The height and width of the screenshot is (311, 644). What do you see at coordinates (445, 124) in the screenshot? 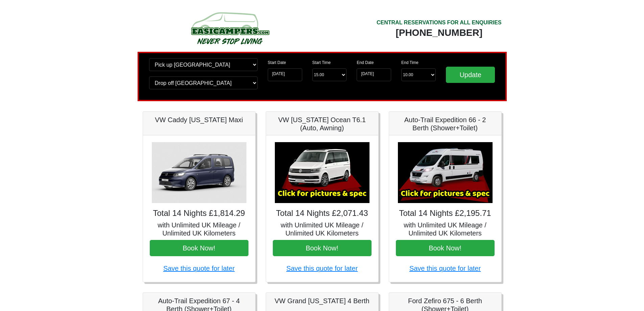
I see `h5: Auto-Trail Expedition 66 - 2 Berth (Shower+Toilet)` at bounding box center [445, 124].